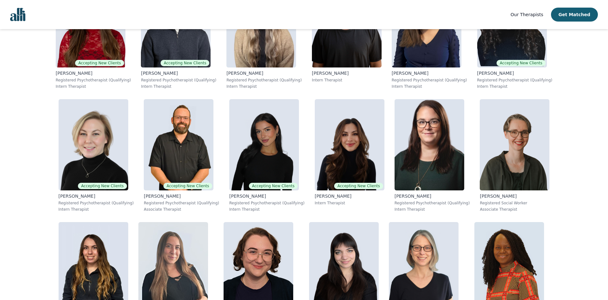 The height and width of the screenshot is (300, 608). I want to click on a: Get Matched, so click(575, 15).